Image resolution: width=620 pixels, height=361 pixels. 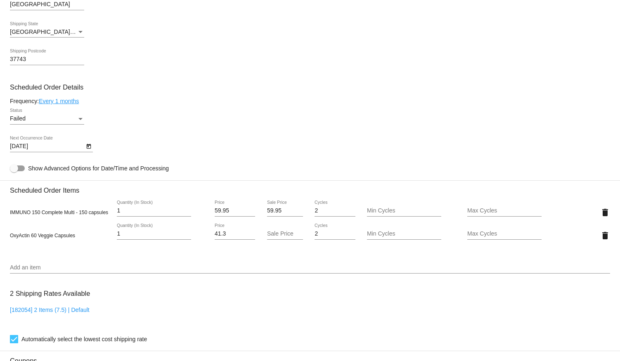 What do you see at coordinates (47, 5) in the screenshot?
I see `input: Shipping City` at bounding box center [47, 5].